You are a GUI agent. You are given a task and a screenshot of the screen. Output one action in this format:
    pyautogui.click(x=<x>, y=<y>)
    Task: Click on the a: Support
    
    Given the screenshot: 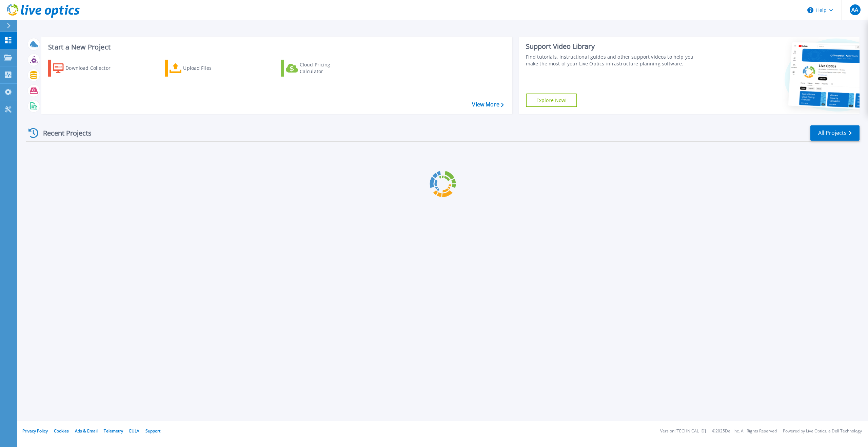 What is the action you would take?
    pyautogui.click(x=153, y=431)
    